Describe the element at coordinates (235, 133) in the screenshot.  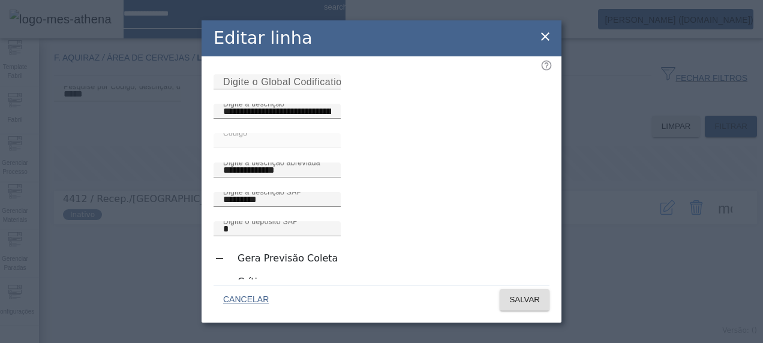
I see `mat-label: Código` at that location.